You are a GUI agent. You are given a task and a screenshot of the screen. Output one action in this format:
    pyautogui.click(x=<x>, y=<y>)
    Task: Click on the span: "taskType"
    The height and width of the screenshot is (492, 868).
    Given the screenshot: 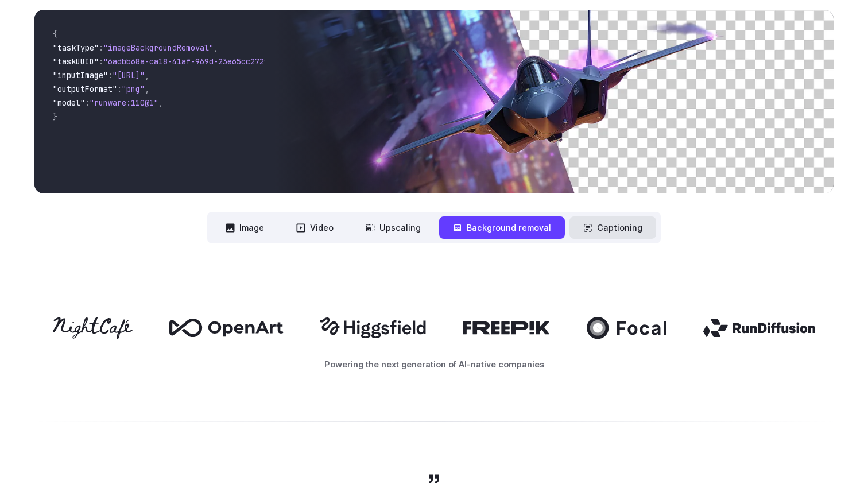 What is the action you would take?
    pyautogui.click(x=75, y=48)
    